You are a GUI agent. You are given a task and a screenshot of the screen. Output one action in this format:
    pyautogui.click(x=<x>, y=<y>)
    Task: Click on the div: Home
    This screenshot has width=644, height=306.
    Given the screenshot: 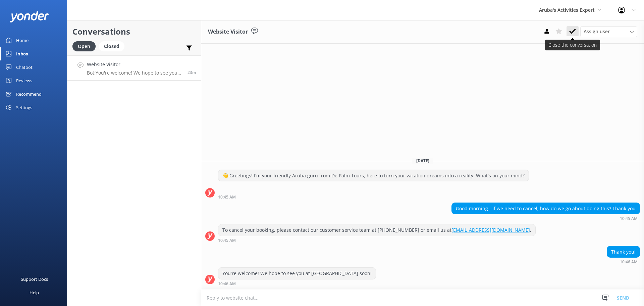 What is the action you would take?
    pyautogui.click(x=22, y=41)
    